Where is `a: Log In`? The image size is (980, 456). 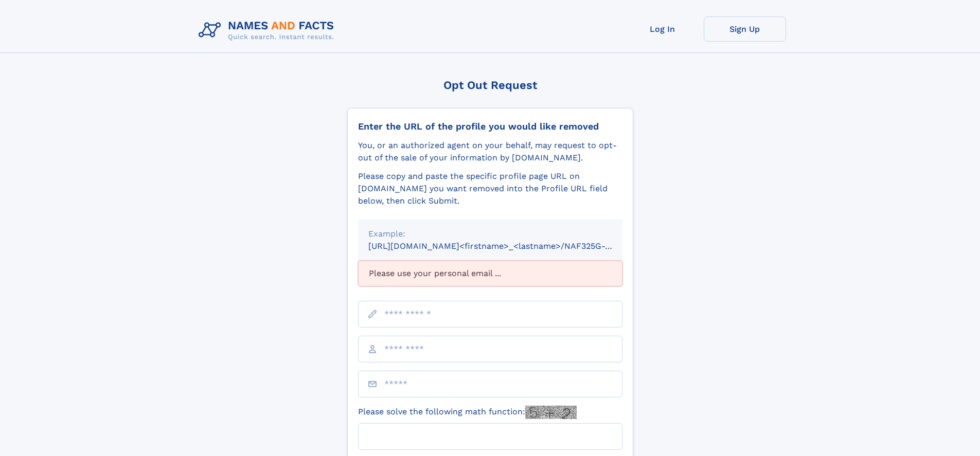
a: Log In is located at coordinates (662, 29).